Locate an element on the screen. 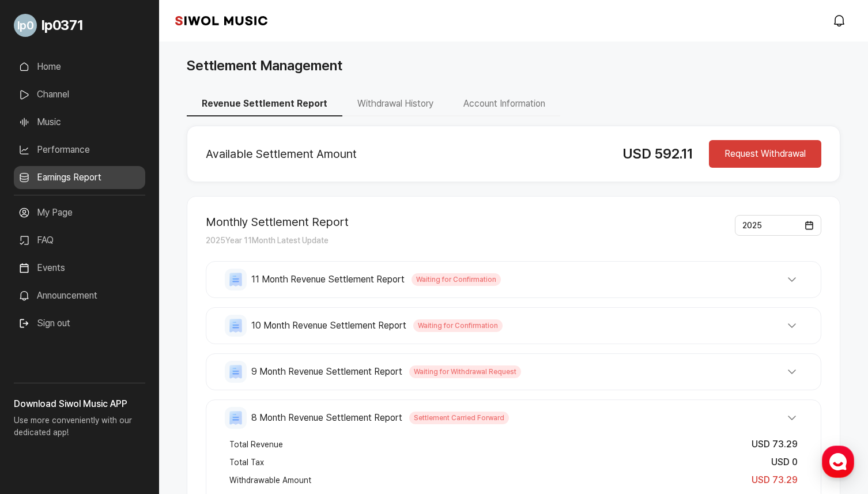 The width and height of the screenshot is (868, 494). p: Use more conveniently with our dedicated app! is located at coordinates (79, 429).